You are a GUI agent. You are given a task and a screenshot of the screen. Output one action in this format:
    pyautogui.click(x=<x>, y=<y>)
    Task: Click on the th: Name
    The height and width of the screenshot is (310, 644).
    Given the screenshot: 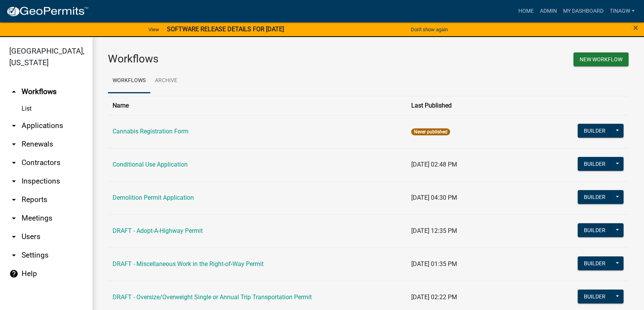 What is the action you would take?
    pyautogui.click(x=257, y=105)
    